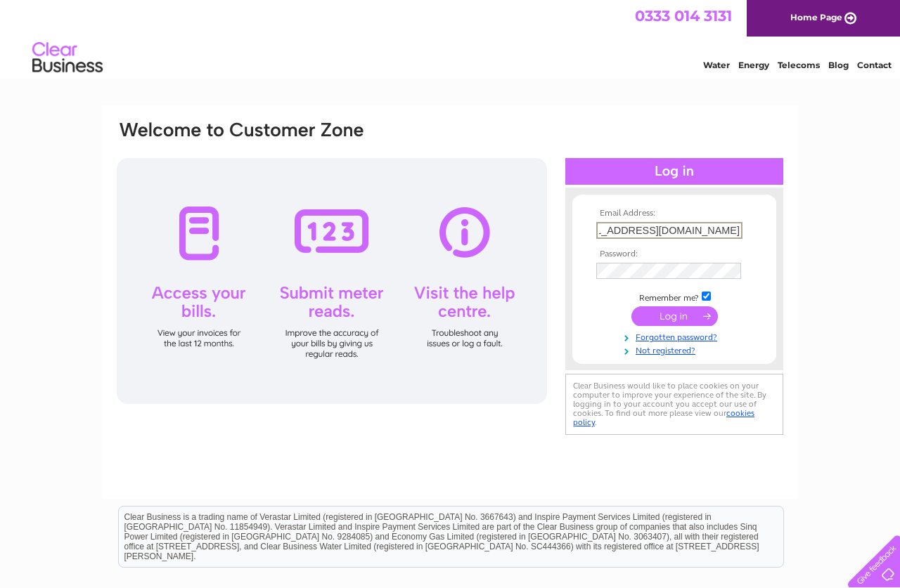  What do you see at coordinates (674, 317) in the screenshot?
I see `input: Submit` at bounding box center [674, 317].